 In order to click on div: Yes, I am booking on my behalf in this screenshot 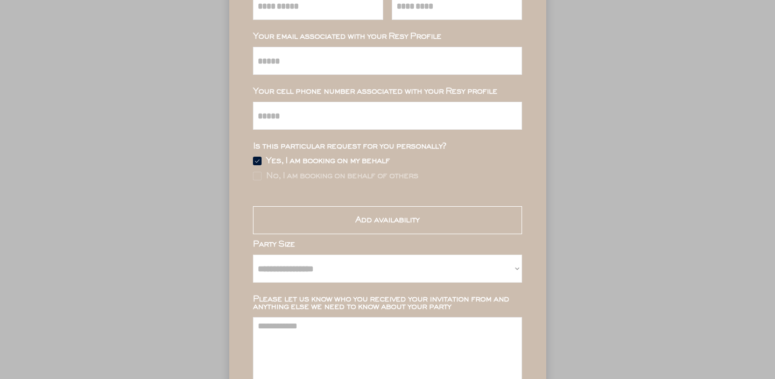, I will do `click(328, 161)`.